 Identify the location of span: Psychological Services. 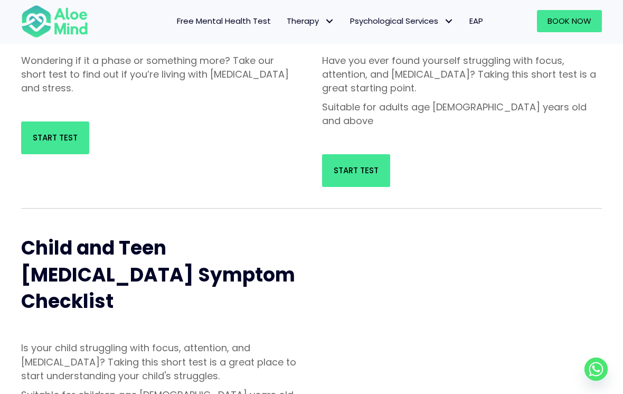
(402, 21).